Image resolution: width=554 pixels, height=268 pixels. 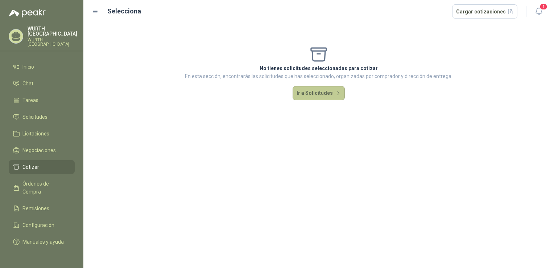 What do you see at coordinates (27, 13) in the screenshot?
I see `img: Logo peakr` at bounding box center [27, 13].